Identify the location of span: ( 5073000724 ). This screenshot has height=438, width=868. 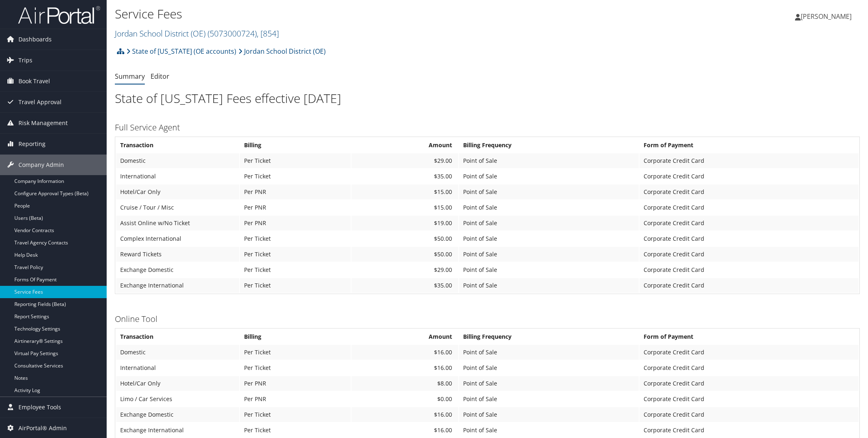
(232, 33).